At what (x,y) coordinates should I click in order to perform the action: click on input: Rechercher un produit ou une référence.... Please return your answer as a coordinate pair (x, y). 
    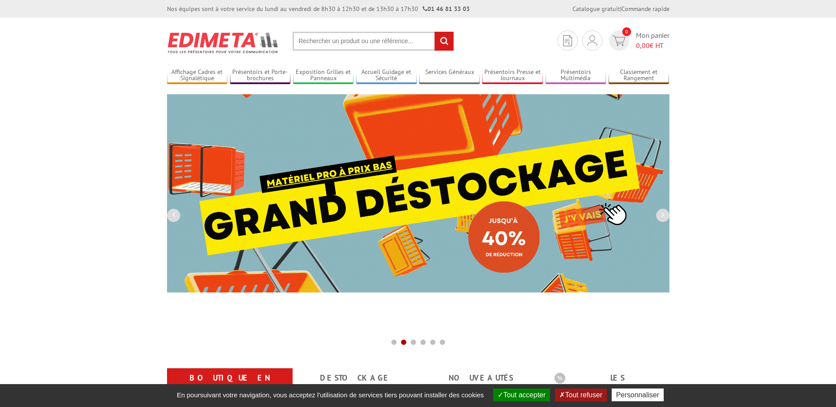
    Looking at the image, I should click on (373, 41).